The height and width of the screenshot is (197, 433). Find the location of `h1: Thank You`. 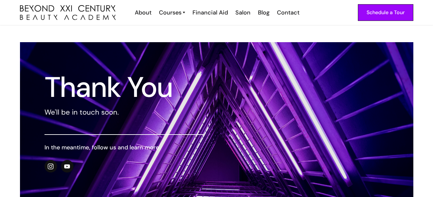

h1: Thank You is located at coordinates (124, 87).